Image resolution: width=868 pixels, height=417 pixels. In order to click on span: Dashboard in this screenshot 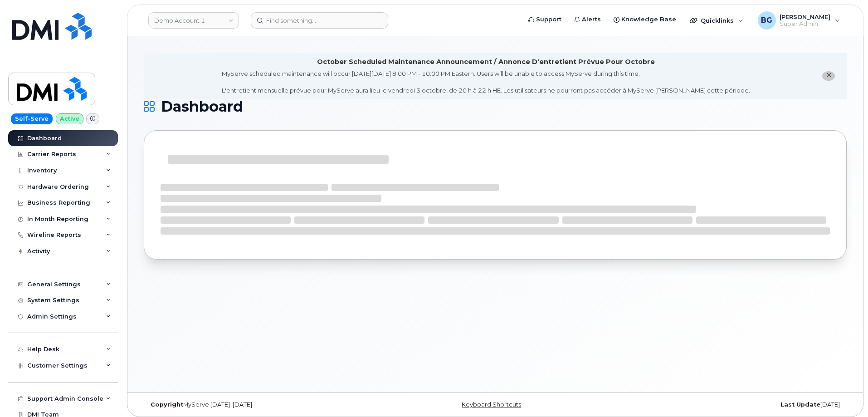, I will do `click(202, 107)`.